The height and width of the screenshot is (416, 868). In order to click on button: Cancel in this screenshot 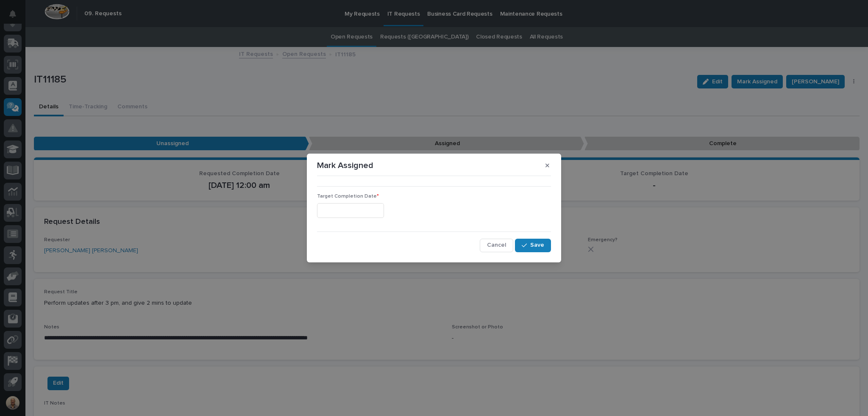, I will do `click(496, 246)`.